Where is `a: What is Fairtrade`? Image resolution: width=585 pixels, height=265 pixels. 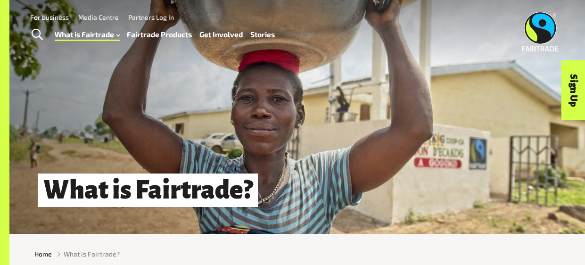
a: What is Fairtrade is located at coordinates (87, 34).